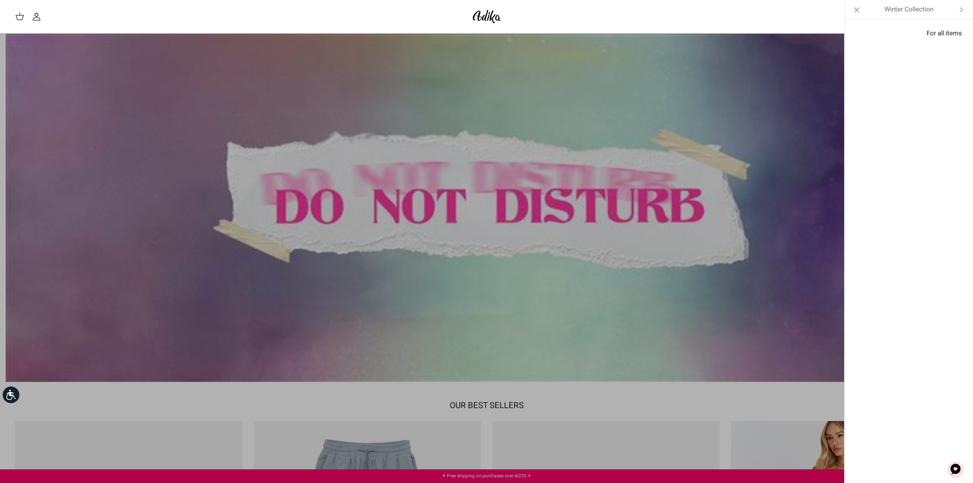  What do you see at coordinates (909, 33) in the screenshot?
I see `a: For all items` at bounding box center [909, 33].